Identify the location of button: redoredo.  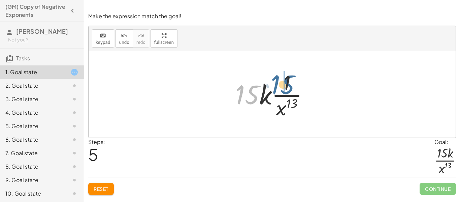
(141, 38).